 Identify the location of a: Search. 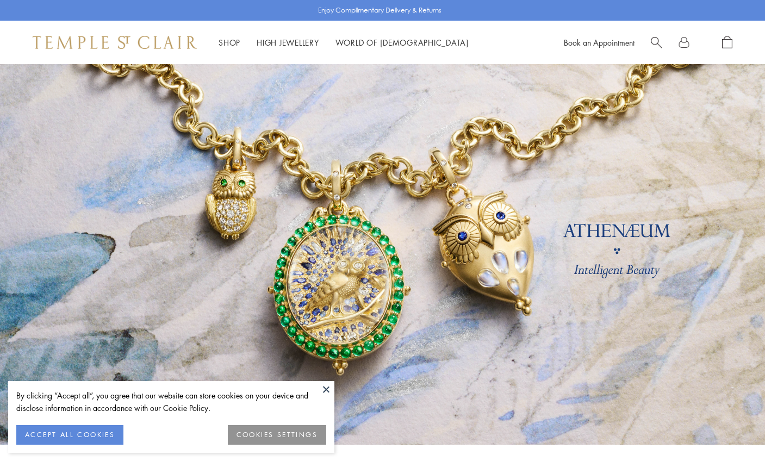
(656, 42).